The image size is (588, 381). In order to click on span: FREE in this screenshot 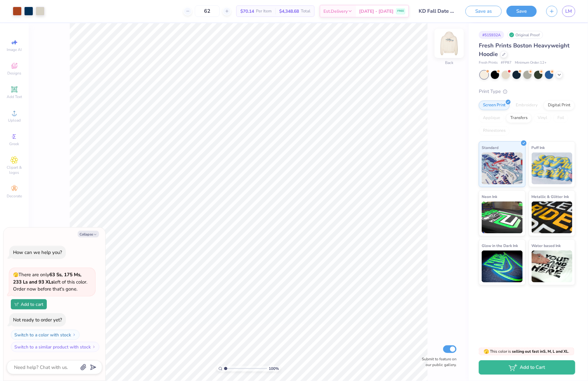, I will do `click(400, 11)`.